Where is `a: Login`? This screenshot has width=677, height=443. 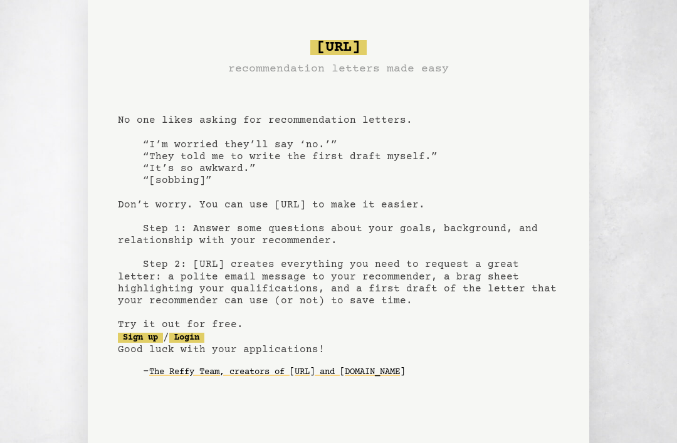
a: Login is located at coordinates (187, 338).